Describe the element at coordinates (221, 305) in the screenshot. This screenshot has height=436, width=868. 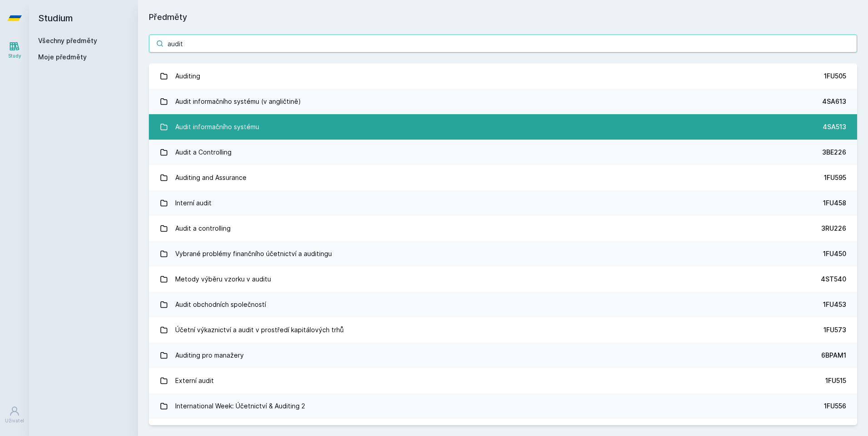
I see `div: Audit obchodních společností` at that location.